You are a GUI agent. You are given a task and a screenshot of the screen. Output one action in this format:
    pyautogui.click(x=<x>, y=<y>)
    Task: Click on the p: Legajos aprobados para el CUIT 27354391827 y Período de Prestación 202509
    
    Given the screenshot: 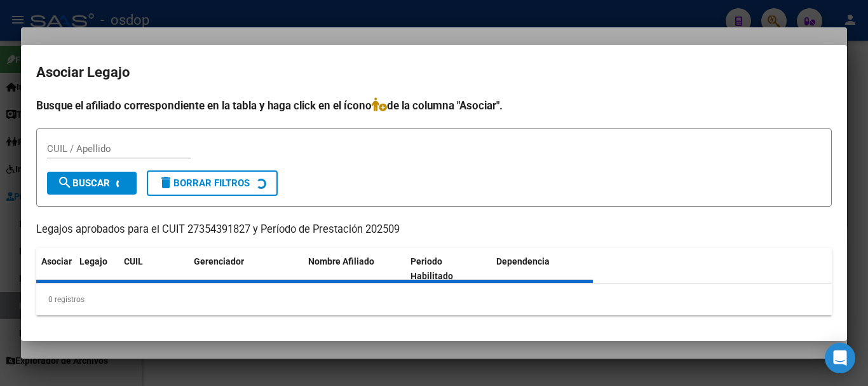 What is the action you would take?
    pyautogui.click(x=434, y=229)
    